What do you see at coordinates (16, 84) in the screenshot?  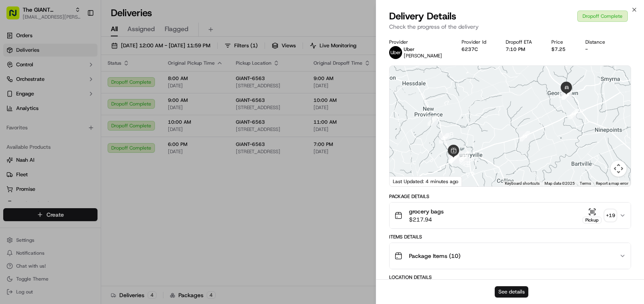 I see `img: 1736555255976-a54dd68f-1ca7-489b-9aae-adbdc363a1c4` at bounding box center [16, 84].